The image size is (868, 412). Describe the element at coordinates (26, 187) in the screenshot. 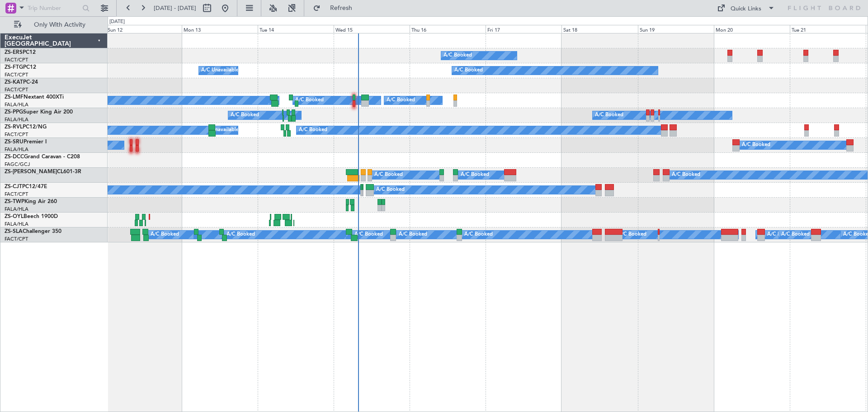

I see `a: ZS-CJTPC12/47E` at that location.